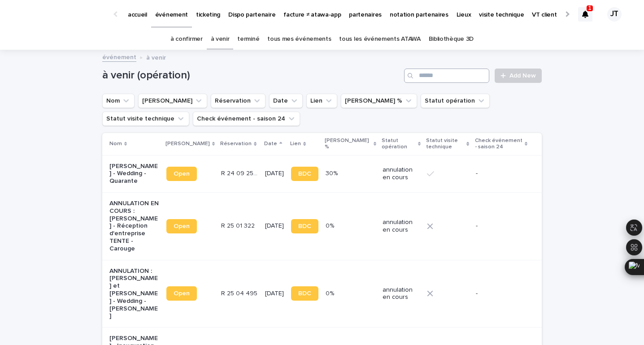  I want to click on a: tous les événements ATAWA, so click(379, 39).